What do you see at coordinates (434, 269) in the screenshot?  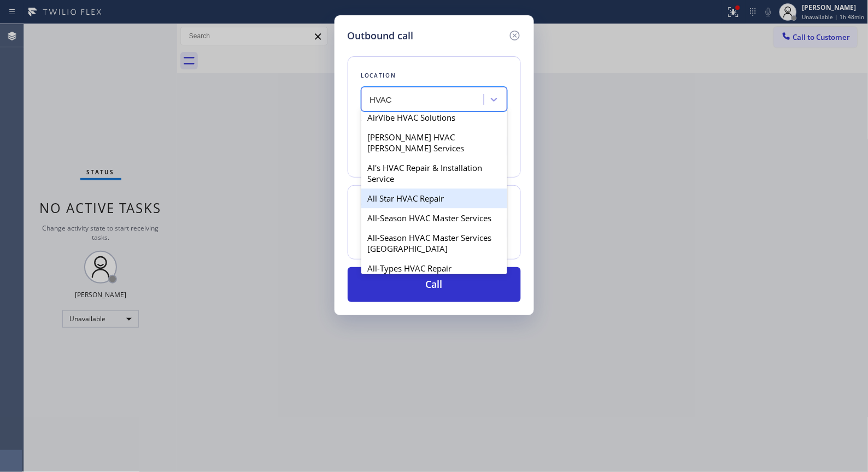 I see `div: All-Types HVAC Repair` at bounding box center [434, 269].